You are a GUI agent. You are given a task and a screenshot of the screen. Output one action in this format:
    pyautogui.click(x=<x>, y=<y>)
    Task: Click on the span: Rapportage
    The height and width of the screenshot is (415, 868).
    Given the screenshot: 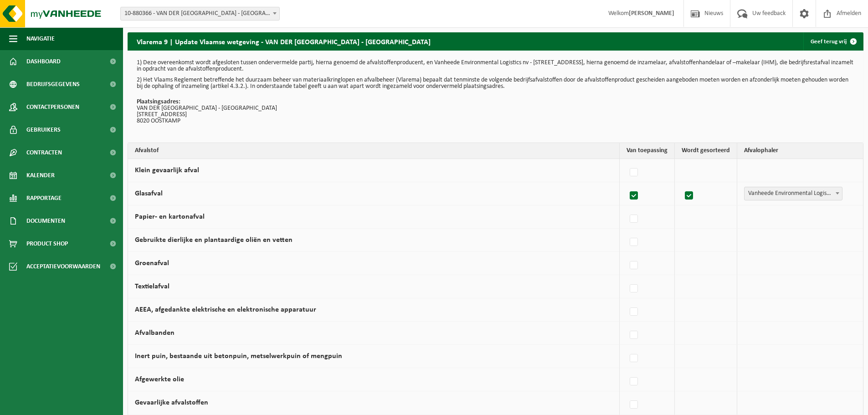 What is the action you would take?
    pyautogui.click(x=44, y=199)
    